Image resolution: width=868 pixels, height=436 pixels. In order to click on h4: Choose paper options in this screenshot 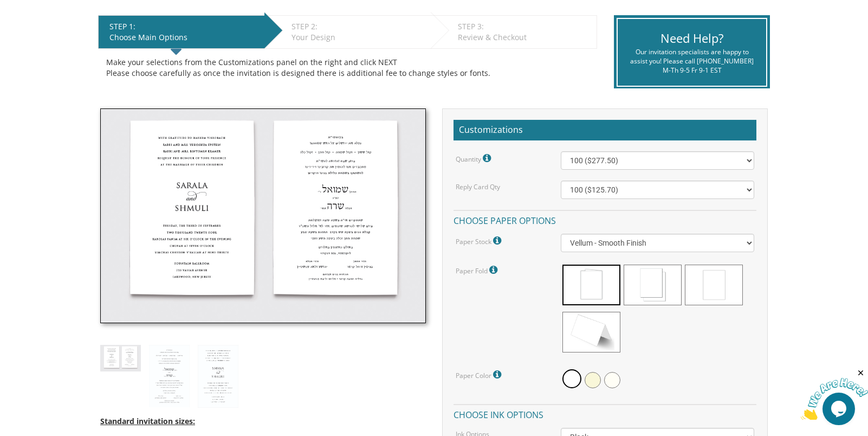, I will do `click(605, 220)`.